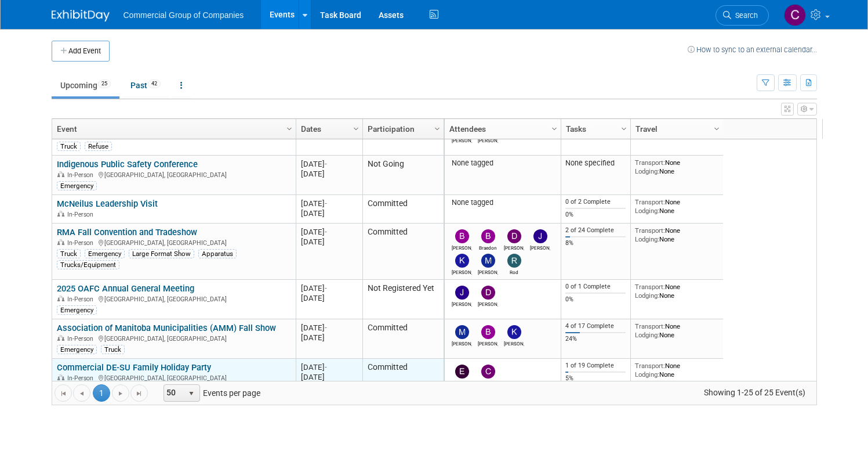  I want to click on span: Commercial Group of Companies, so click(184, 15).